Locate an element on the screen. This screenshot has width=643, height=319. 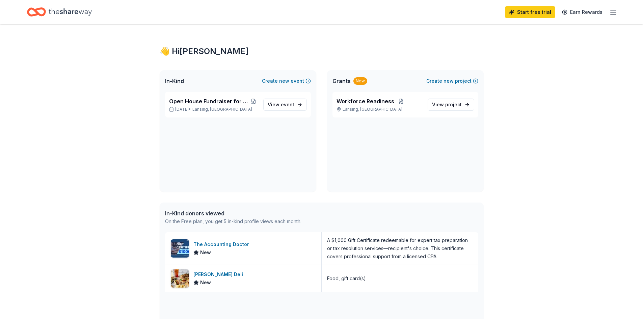
img: Image for The Accounting Doctor is located at coordinates (180, 249).